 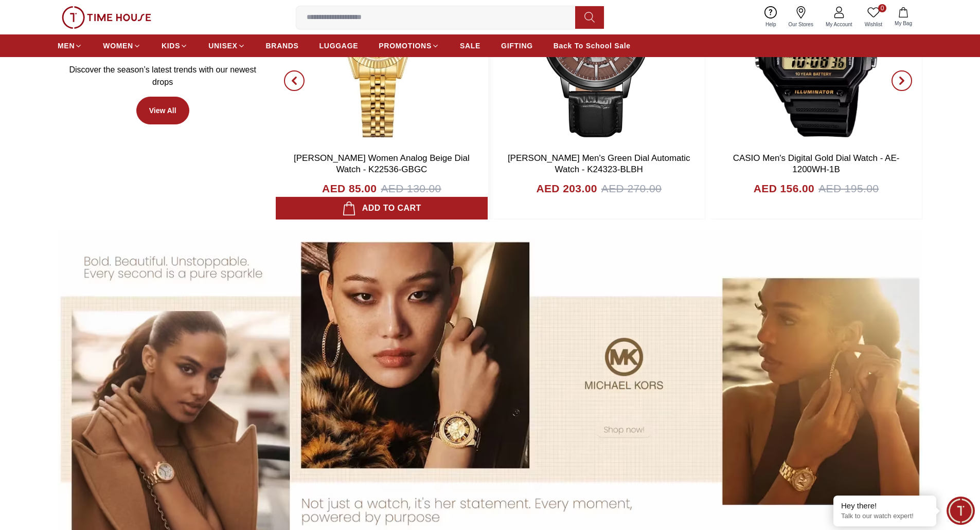 I want to click on h4: AED 156.00, so click(x=785, y=189).